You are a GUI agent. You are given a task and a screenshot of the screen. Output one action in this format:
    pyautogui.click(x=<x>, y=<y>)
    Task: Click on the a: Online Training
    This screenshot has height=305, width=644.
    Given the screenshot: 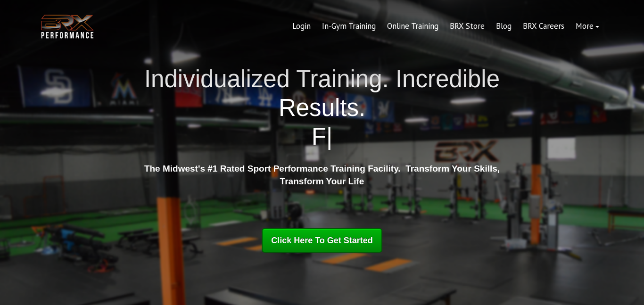 What is the action you would take?
    pyautogui.click(x=412, y=26)
    